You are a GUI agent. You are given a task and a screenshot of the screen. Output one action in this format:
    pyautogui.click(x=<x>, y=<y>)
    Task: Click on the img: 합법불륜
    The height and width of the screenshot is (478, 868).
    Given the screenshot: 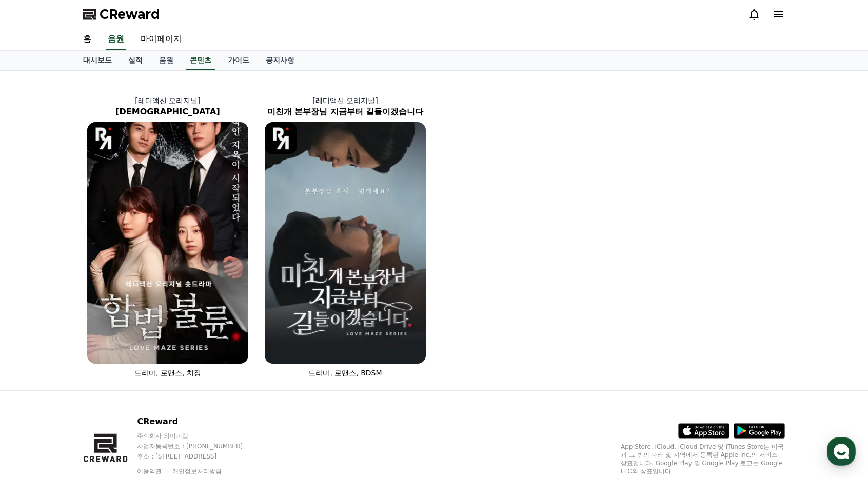 What is the action you would take?
    pyautogui.click(x=168, y=243)
    